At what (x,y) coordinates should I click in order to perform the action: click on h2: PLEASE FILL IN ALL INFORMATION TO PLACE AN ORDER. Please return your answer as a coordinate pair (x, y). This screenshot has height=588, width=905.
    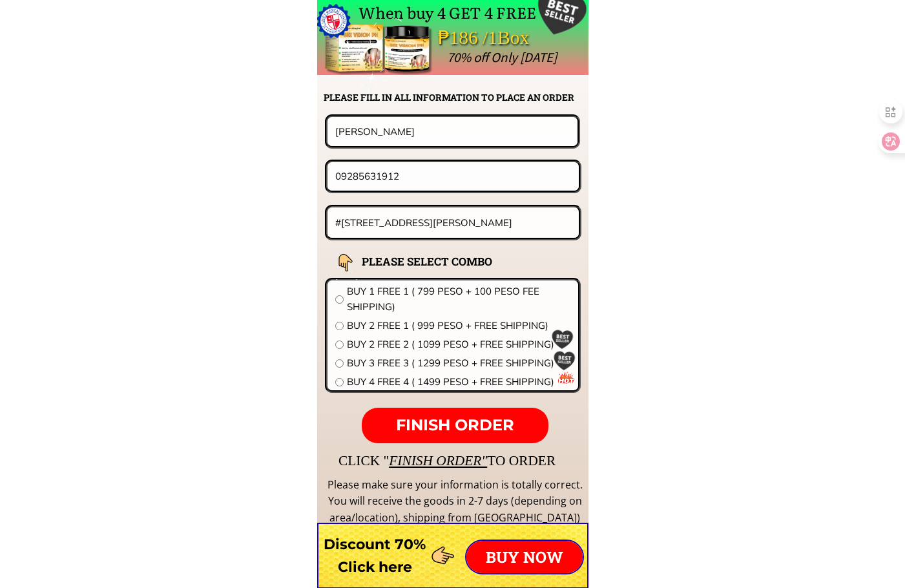
    Looking at the image, I should click on (456, 97).